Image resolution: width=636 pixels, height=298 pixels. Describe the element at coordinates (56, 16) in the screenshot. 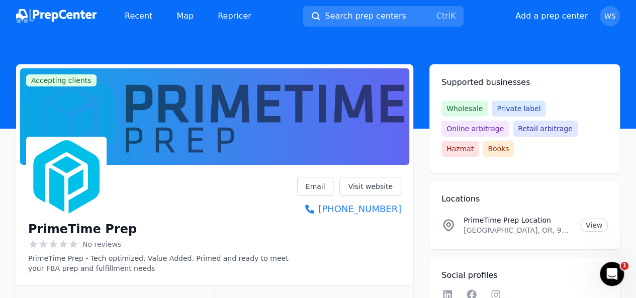

I see `a: PrepCenter` at that location.